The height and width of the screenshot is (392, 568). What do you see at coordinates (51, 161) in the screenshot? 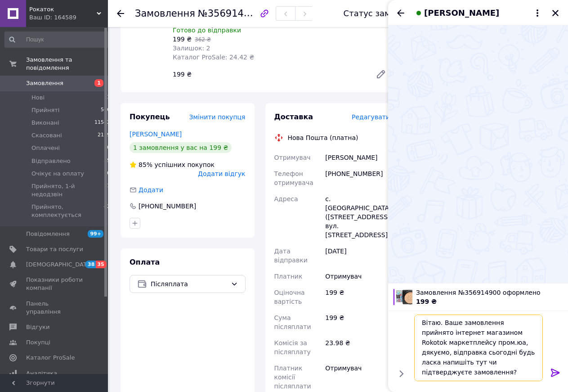
I see `span: Відправлено` at bounding box center [51, 161].